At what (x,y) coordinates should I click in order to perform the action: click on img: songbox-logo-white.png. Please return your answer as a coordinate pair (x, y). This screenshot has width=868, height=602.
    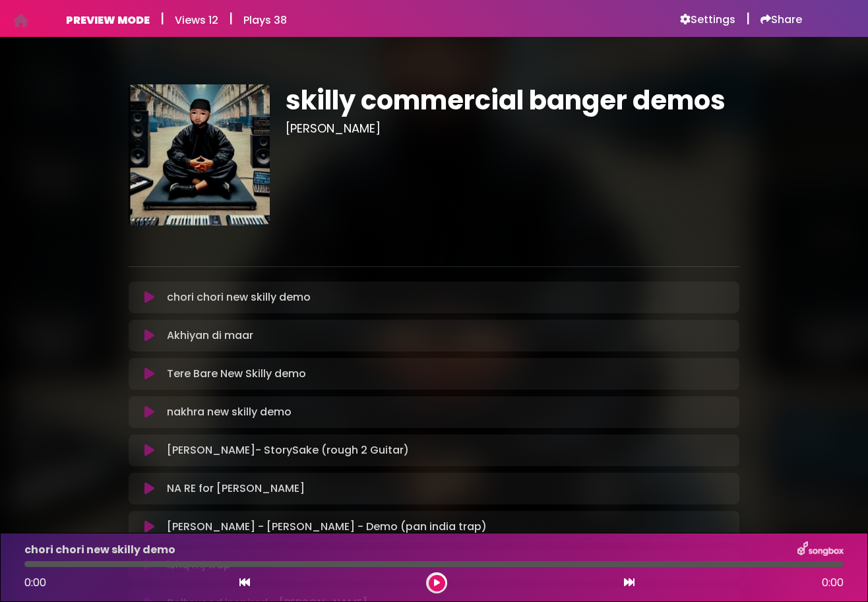
    Looking at the image, I should click on (821, 550).